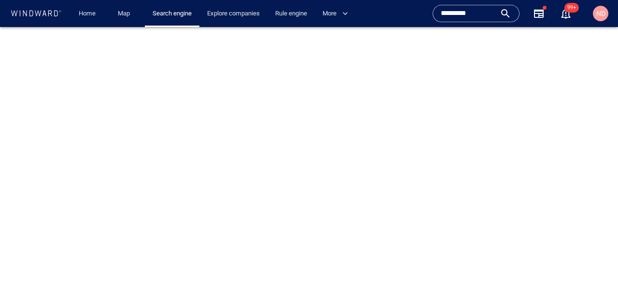 The height and width of the screenshot is (286, 618). I want to click on button: 99+, so click(566, 14).